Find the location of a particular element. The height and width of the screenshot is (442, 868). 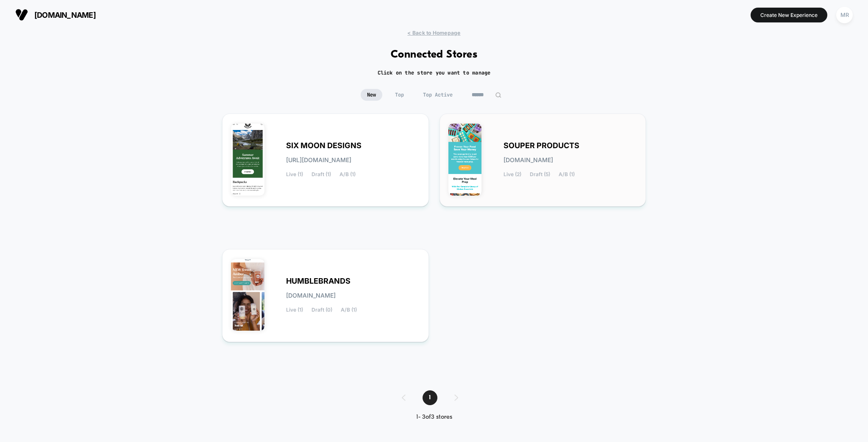

span: Draft (5) is located at coordinates (540, 175).